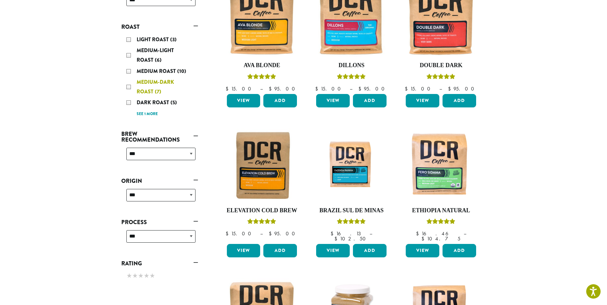  What do you see at coordinates (160, 181) in the screenshot?
I see `a: Origin` at bounding box center [160, 181].